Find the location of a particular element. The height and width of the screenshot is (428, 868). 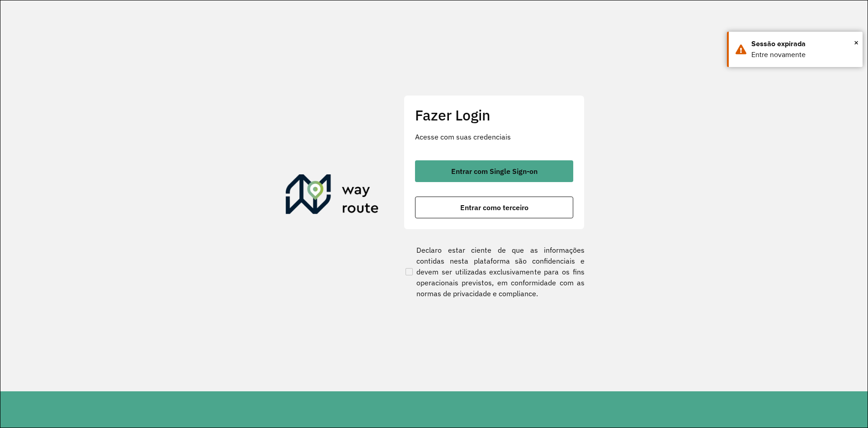

button: Close is located at coordinates (856, 42).